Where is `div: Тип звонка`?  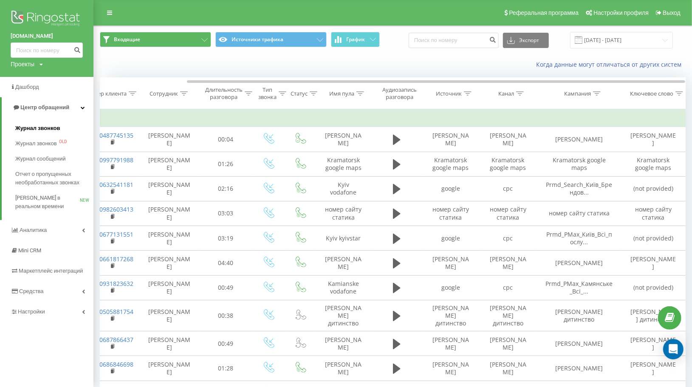 div: Тип звонка is located at coordinates (267, 93).